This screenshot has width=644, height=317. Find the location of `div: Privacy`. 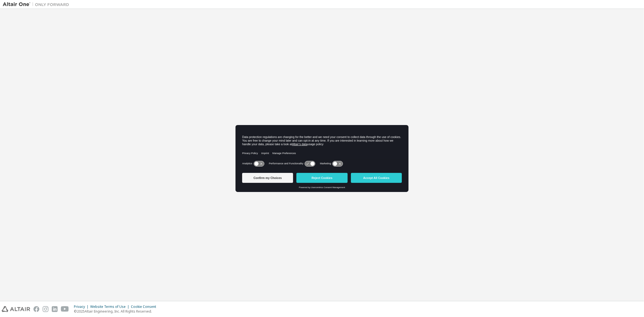

div: Privacy is located at coordinates (82, 306).